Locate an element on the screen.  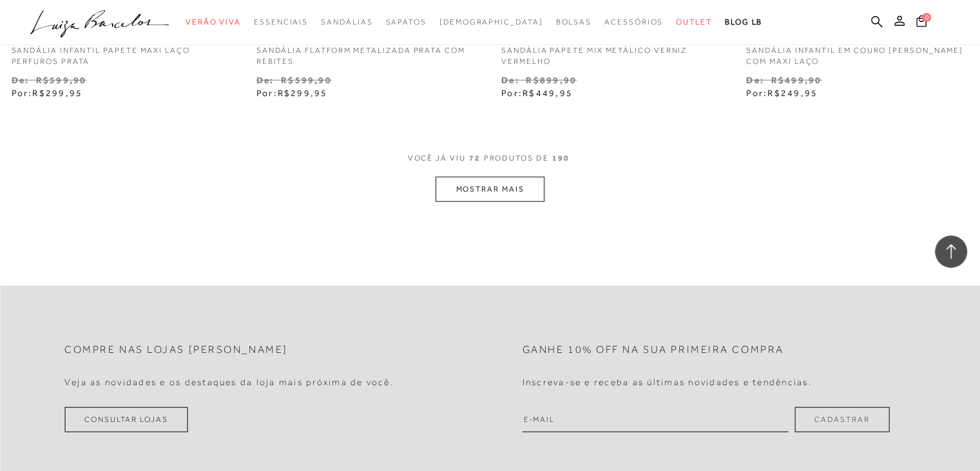
p: SANDÁLIA FLATFORM METALIZADA PRATA COM REBITES is located at coordinates (367, 52).